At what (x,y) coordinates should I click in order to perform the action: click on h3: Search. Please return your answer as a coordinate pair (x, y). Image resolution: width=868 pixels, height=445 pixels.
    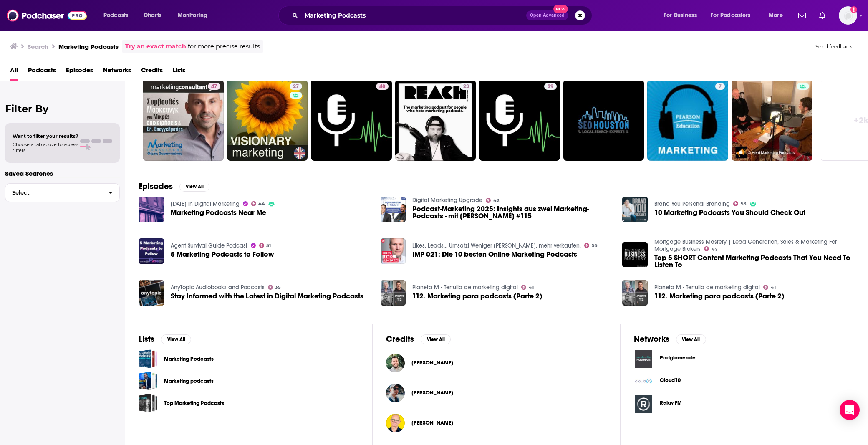
    Looking at the image, I should click on (38, 46).